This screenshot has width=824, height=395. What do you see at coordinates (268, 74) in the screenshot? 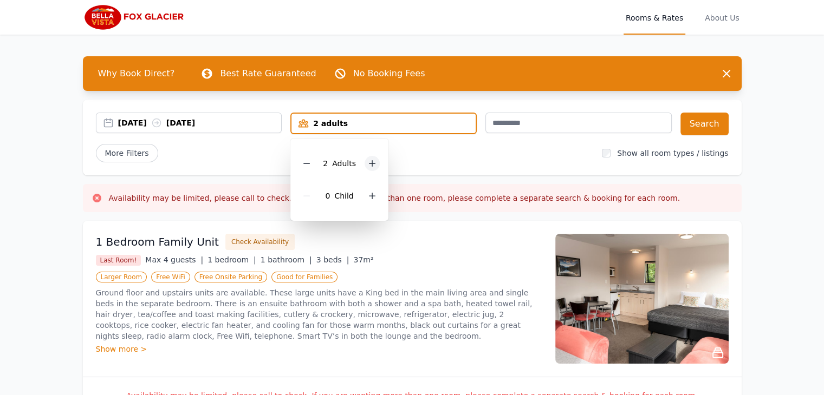
I see `p: Best Rate Guaranteed` at bounding box center [268, 74].